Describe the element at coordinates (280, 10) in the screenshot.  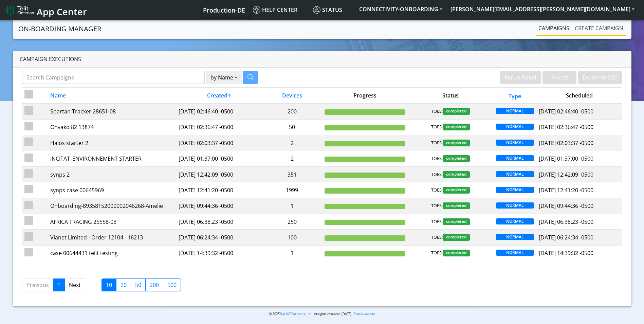
I see `a: Help center` at that location.